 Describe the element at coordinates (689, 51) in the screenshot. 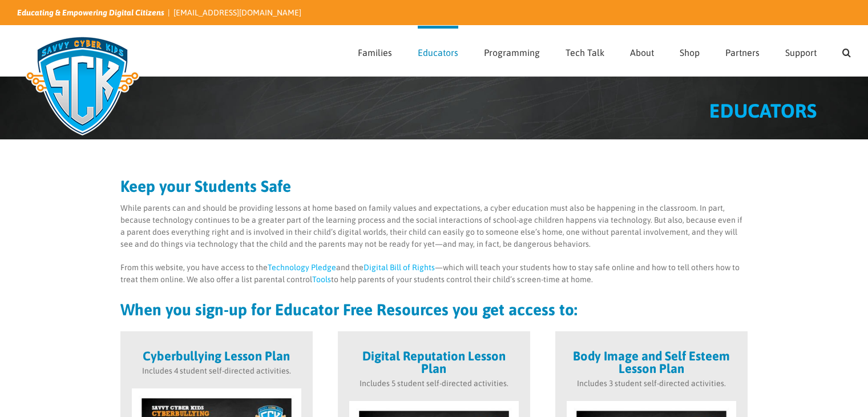

I see `a: Shop` at that location.